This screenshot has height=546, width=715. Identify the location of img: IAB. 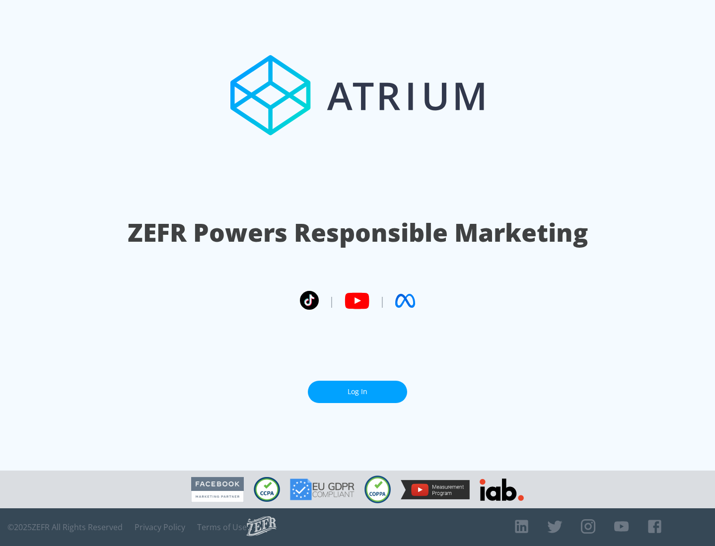
(501, 489).